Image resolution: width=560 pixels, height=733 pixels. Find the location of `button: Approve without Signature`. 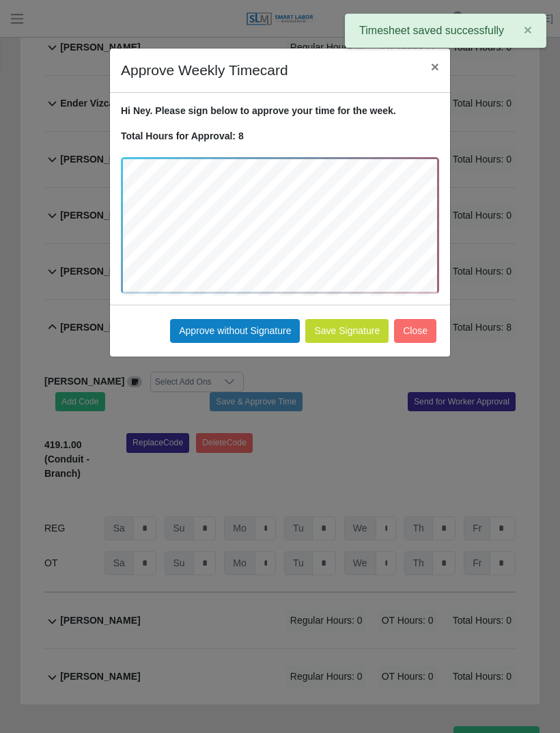

button: Approve without Signature is located at coordinates (235, 331).